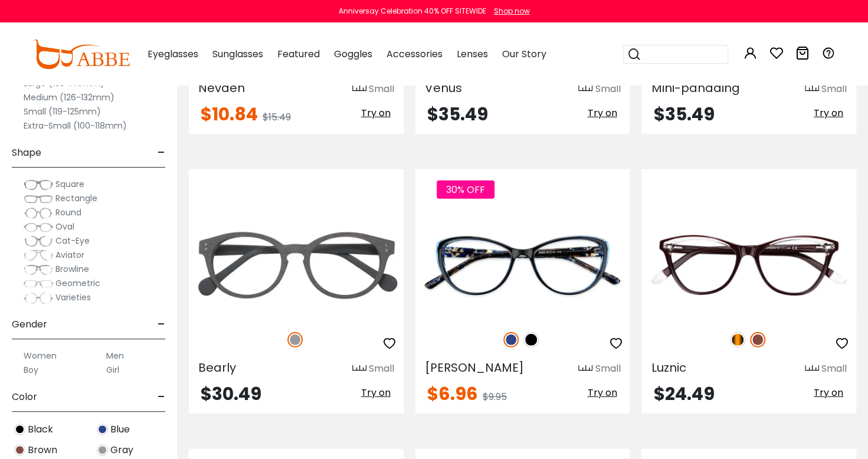 The width and height of the screenshot is (868, 459). I want to click on span: Accessories, so click(414, 53).